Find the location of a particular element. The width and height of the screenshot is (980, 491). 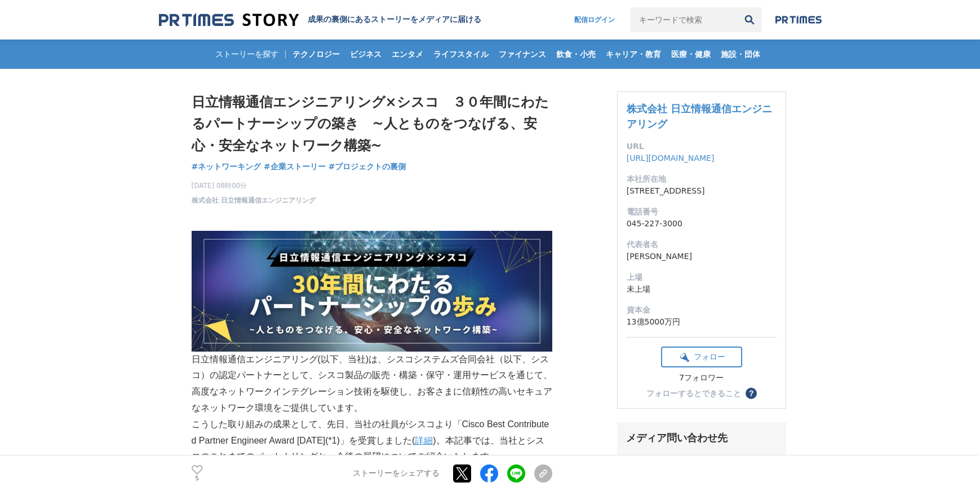

img: thumbnail_291a6e60-8c83-11f0-9d6d-a329db0dd7a1.png is located at coordinates (372, 291).